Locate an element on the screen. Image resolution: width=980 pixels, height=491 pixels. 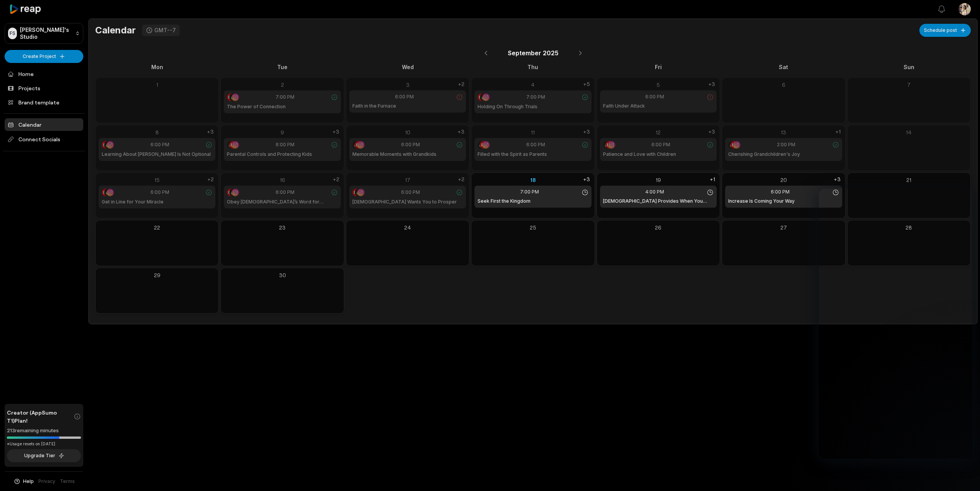
a: Home is located at coordinates (44, 74).